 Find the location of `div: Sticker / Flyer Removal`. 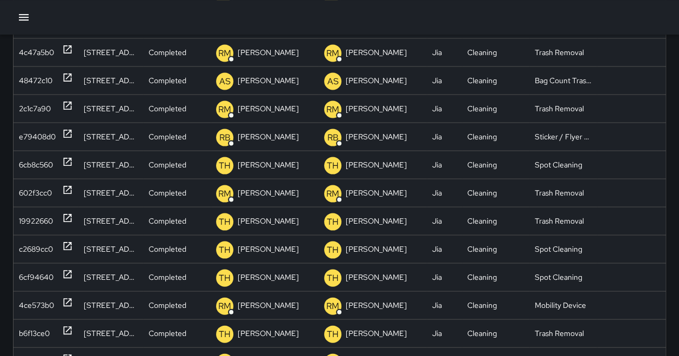

div: Sticker / Flyer Removal is located at coordinates (563, 136).